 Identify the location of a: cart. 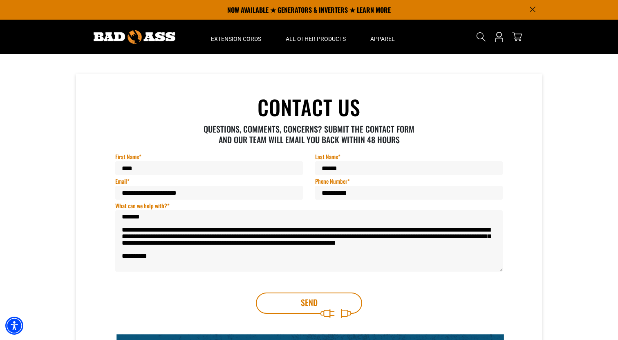
(517, 37).